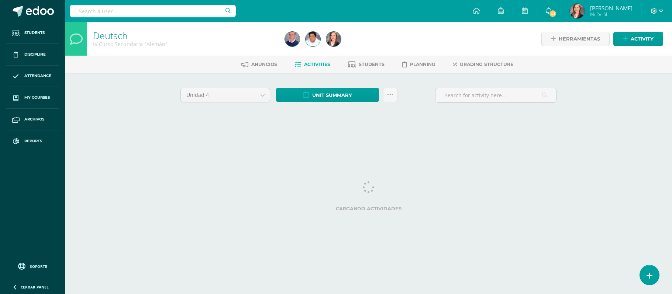 This screenshot has width=672, height=294. Describe the element at coordinates (422, 64) in the screenshot. I see `span: Planning` at that location.